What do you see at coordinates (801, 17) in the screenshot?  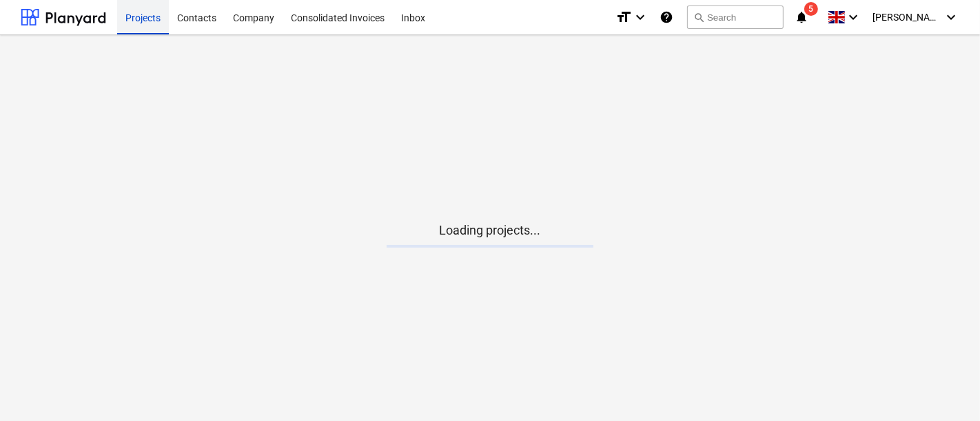 I see `i: notifications` at bounding box center [801, 17].